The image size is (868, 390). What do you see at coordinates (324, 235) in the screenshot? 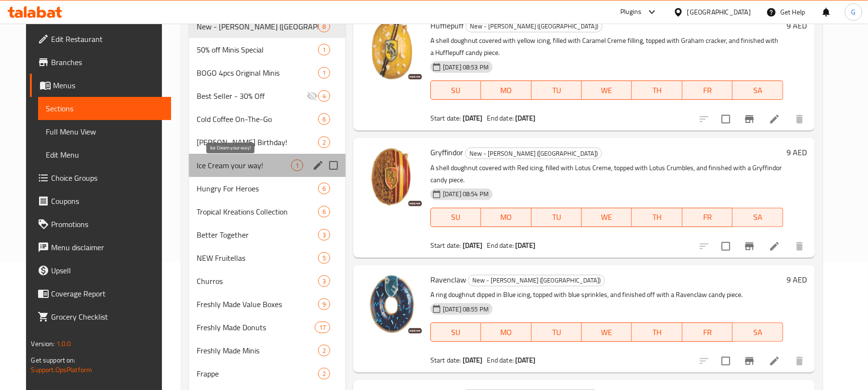
I see `span: 3` at bounding box center [324, 235].